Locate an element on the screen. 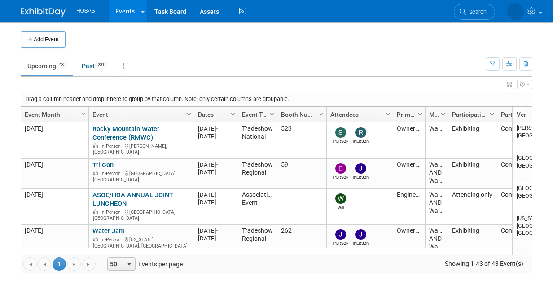 The width and height of the screenshot is (553, 283). a: Event is located at coordinates (140, 114).